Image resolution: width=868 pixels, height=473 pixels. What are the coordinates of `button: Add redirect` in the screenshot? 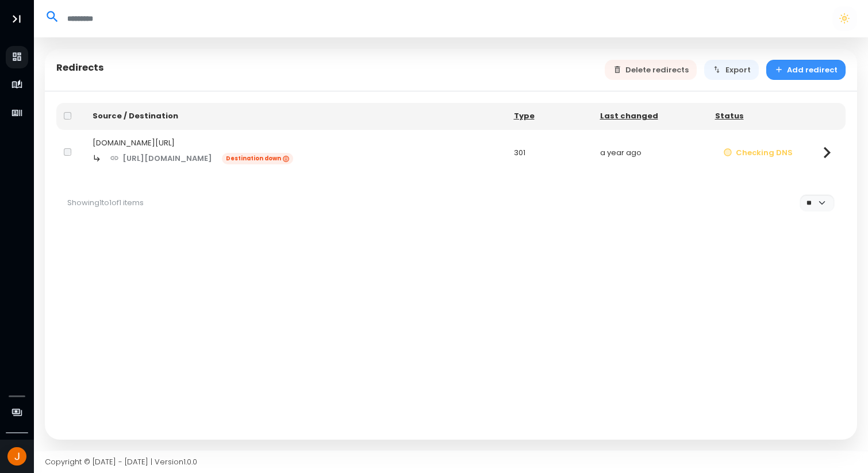 It's located at (806, 69).